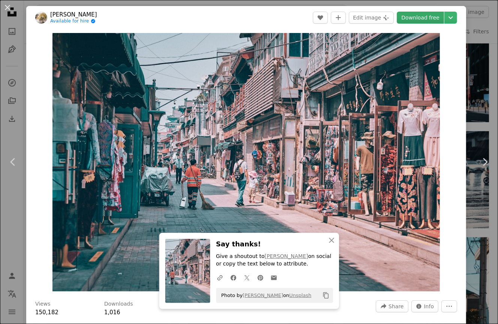  Describe the element at coordinates (429, 306) in the screenshot. I see `span: Info` at that location.